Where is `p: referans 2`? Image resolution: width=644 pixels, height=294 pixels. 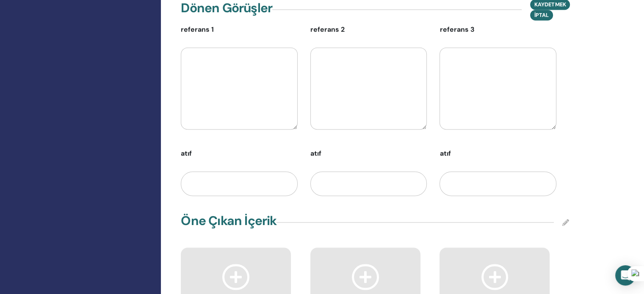 p: referans 2 is located at coordinates (369, 29).